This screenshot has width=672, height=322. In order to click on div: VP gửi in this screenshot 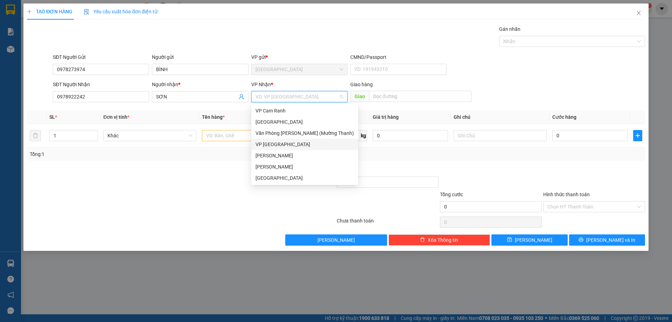, I will do `click(299, 57)`.